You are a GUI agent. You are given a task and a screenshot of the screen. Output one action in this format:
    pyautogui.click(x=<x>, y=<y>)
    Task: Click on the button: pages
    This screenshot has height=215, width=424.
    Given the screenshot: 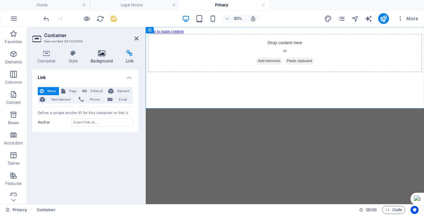 What is the action you would take?
    pyautogui.click(x=342, y=19)
    